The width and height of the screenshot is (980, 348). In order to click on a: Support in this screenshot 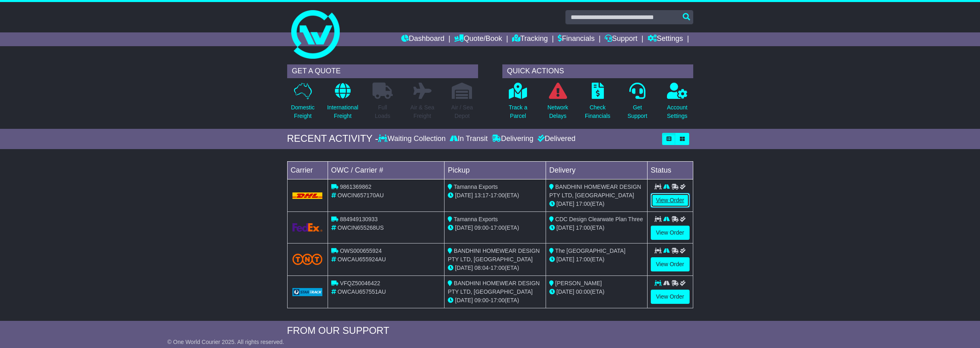, I will do `click(621, 40)`.